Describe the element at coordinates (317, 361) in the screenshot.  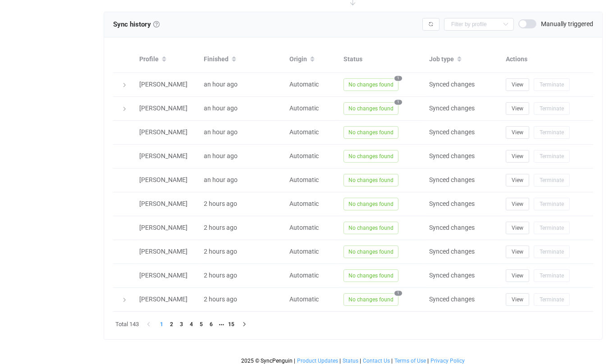
I see `a: Product Updates` at that location.